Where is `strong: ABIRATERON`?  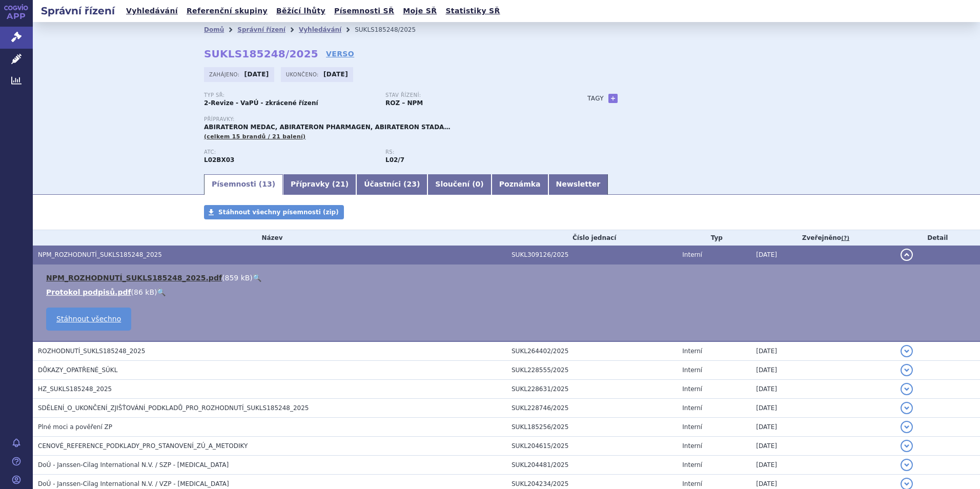
strong: ABIRATERON is located at coordinates (219, 160).